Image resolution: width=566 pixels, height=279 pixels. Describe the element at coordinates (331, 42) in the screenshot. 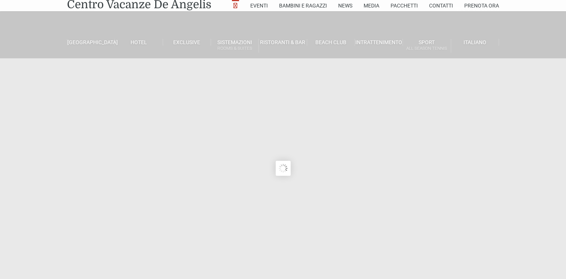

I see `a: Beach Club` at that location.